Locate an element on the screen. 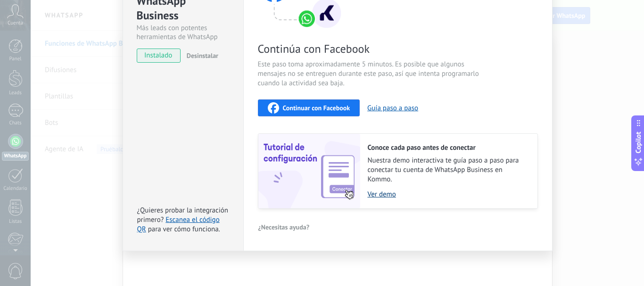 This screenshot has height=286, width=644. span: Nuestra demo interactiva te guía paso a paso para conectar tu cuenta de WhatsApp Business en Kommo. is located at coordinates (448, 170).